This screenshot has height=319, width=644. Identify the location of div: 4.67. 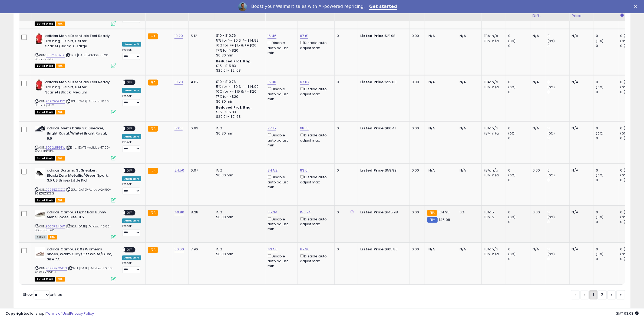
(200, 82).